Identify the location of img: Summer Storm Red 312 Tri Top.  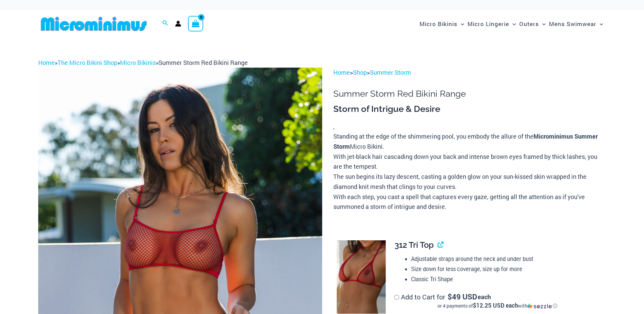
(361, 277).